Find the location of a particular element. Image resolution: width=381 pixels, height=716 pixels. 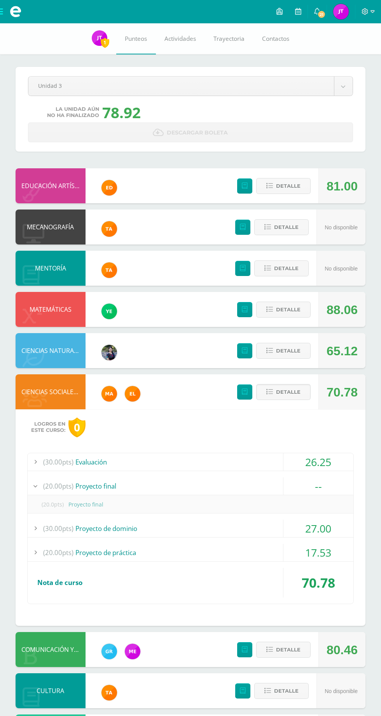

div: MECANOGRAFÍA is located at coordinates (50, 227).